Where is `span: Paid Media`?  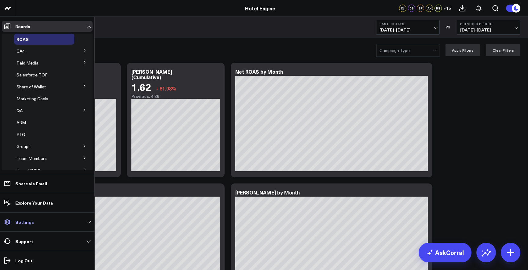 span: Paid Media is located at coordinates (27, 63).